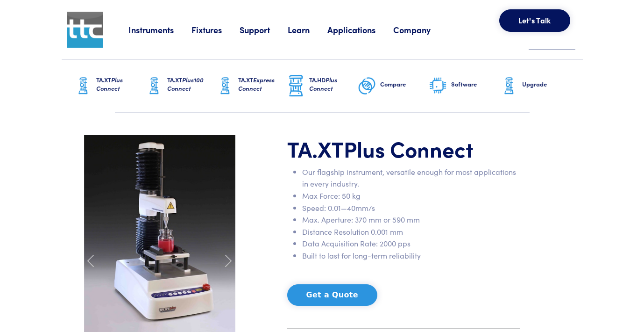 The width and height of the screenshot is (644, 332). Describe the element at coordinates (411, 220) in the screenshot. I see `li: Max. Aperture: 370 mm or 590 mm` at that location.